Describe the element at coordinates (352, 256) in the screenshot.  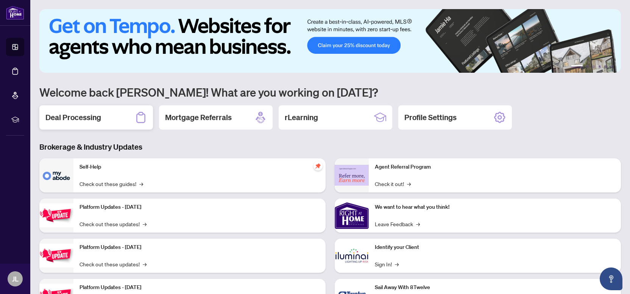
I see `img: Identify your Client` at that location.